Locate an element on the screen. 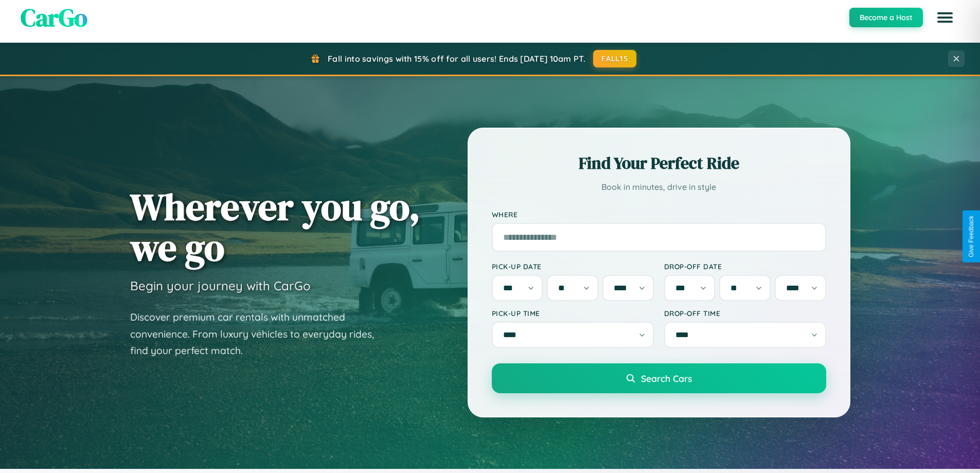 Image resolution: width=980 pixels, height=473 pixels. button: Search Cars is located at coordinates (659, 378).